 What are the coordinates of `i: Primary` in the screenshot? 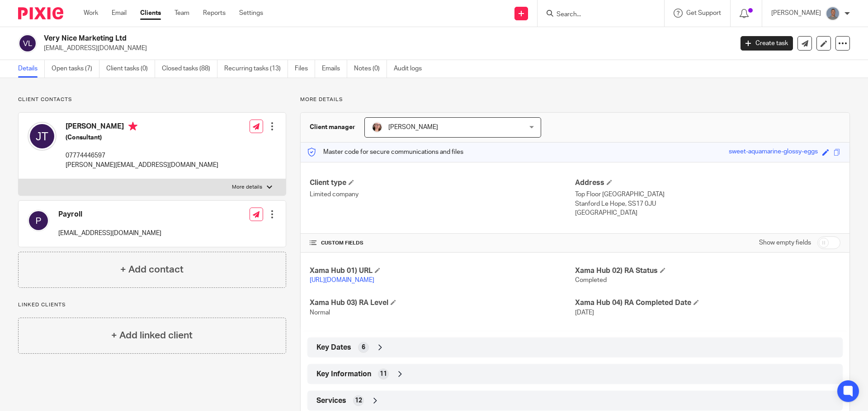 It's located at (133, 126).